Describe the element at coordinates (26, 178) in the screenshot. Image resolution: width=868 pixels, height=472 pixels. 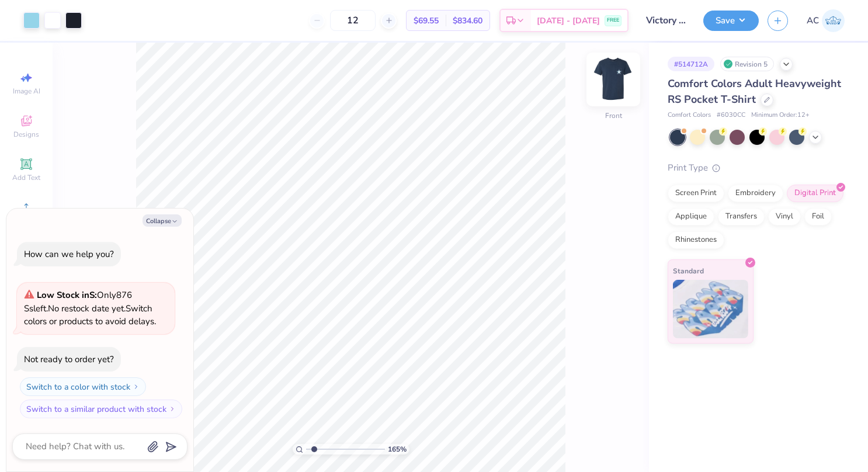
I see `span: Add Text` at that location.